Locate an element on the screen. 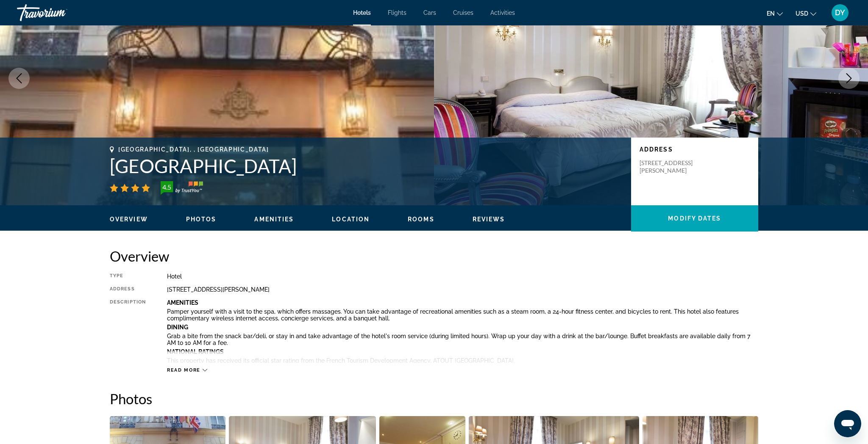 The height and width of the screenshot is (444, 868). button: Change currency is located at coordinates (806, 13).